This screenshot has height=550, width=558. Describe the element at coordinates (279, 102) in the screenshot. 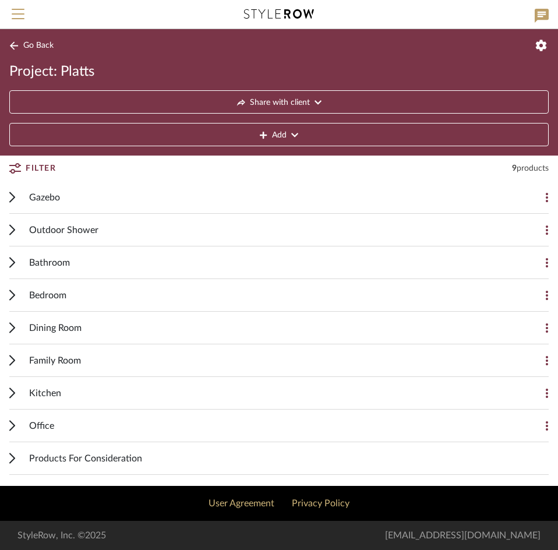

I see `button: Share with client` at that location.